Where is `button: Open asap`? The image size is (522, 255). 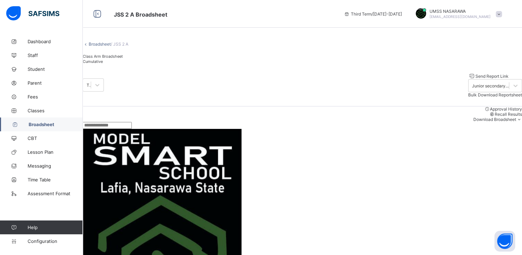 button: Open asap is located at coordinates (505, 241).